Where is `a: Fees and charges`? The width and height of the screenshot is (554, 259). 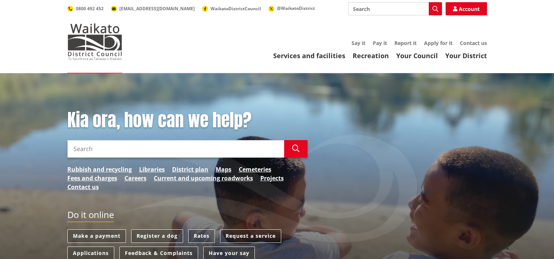 a: Fees and charges is located at coordinates (92, 178).